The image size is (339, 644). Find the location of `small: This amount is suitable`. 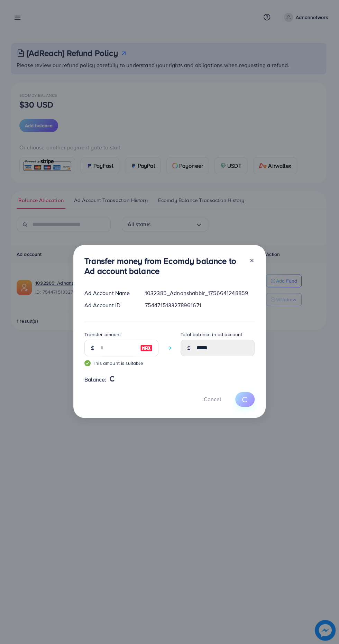

small: This amount is suitable is located at coordinates (121, 363).